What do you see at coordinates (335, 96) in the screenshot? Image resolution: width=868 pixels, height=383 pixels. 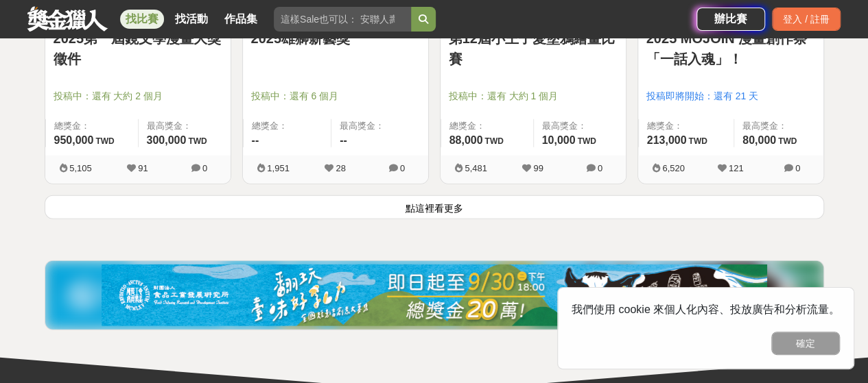 I see `span: 投稿中：還有 6 個月` at bounding box center [335, 96].